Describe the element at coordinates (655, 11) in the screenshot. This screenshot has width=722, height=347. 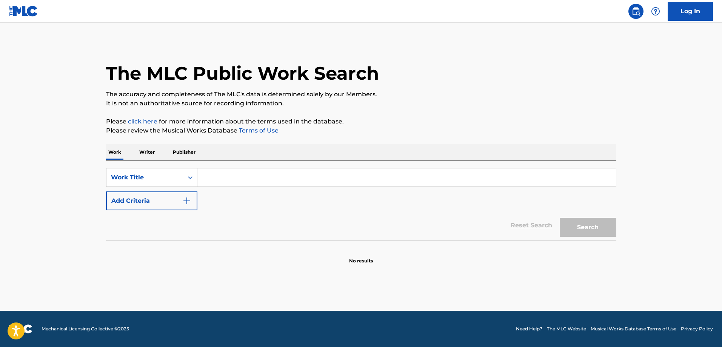
I see `img: help` at that location.